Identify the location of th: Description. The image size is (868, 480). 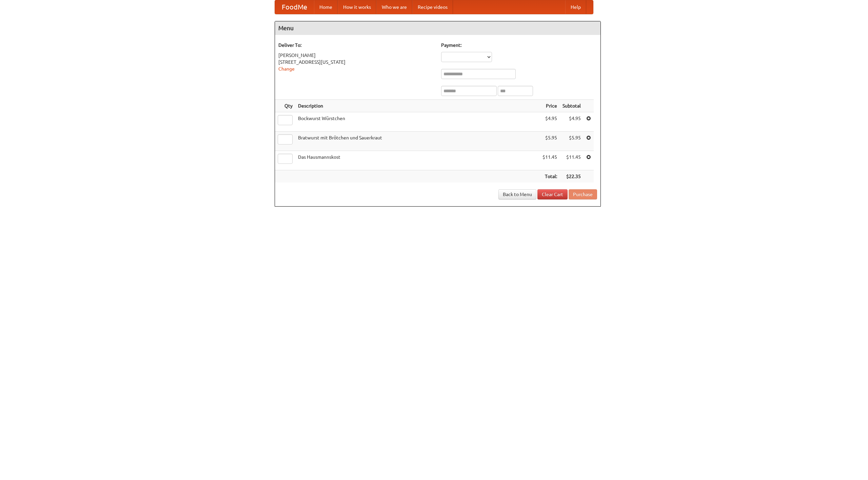
(418, 106).